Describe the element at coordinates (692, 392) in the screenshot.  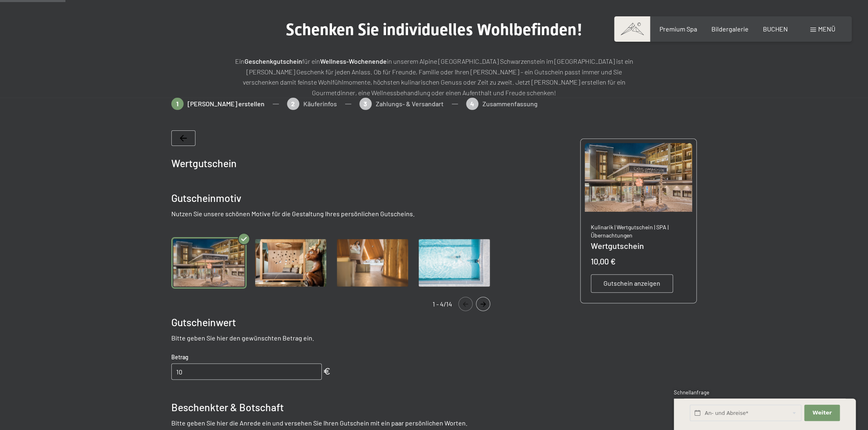
I see `span: Schnellanfrage` at that location.